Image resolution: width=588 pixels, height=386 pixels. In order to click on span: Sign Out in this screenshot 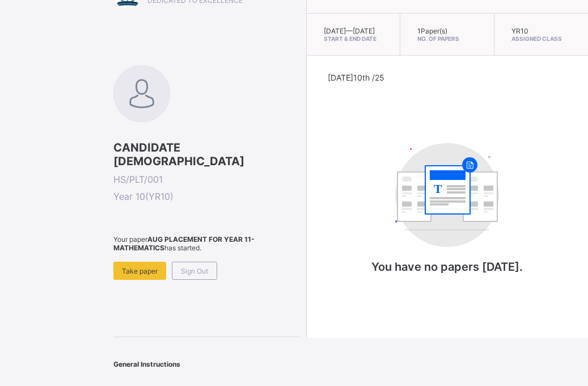, I will do `click(195, 271)`.